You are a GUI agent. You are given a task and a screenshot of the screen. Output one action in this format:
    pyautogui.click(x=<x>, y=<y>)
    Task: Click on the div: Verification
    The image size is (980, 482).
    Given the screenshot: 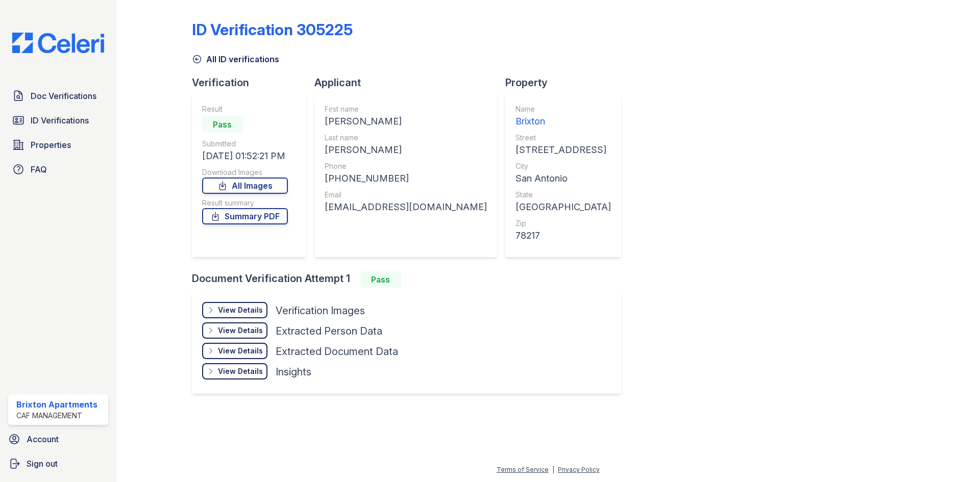 What is the action you would take?
    pyautogui.click(x=253, y=83)
    